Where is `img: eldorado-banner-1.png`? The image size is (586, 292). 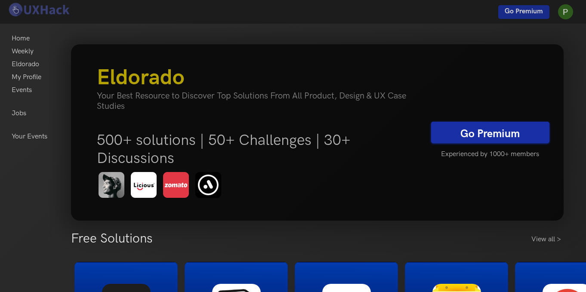
img: eldorado-banner-1.png is located at coordinates (161, 185).